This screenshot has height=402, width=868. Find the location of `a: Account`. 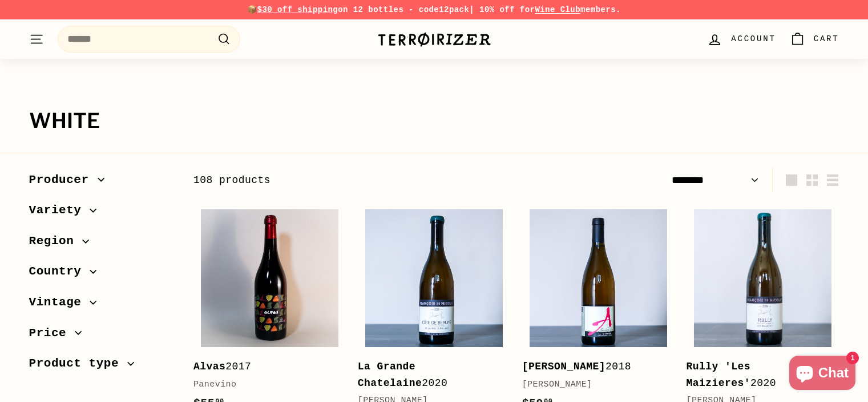

a: Account is located at coordinates (742, 39).